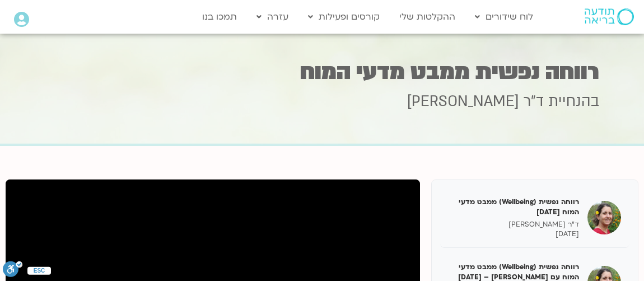 The image size is (644, 281). I want to click on img: רווחה נפשית (Wellbeing) ממבט מדעי המוח 31/01/25, so click(604, 218).